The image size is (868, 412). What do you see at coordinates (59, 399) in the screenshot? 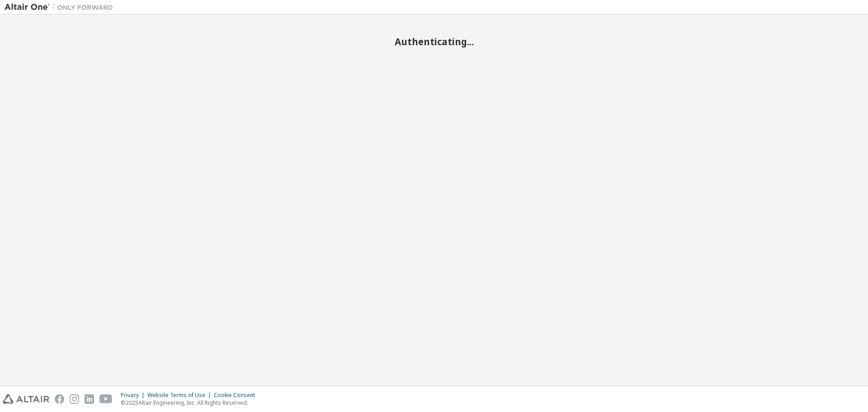
I see `img: facebook.svg` at bounding box center [59, 399].